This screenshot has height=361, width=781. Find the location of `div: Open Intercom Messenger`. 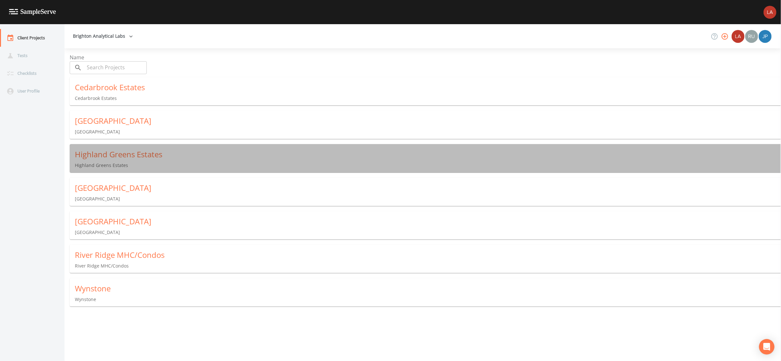

div: Open Intercom Messenger is located at coordinates (766, 347).